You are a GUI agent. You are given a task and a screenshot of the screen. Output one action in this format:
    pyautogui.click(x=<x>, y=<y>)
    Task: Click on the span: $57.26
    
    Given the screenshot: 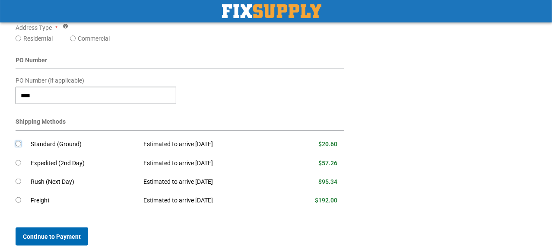 What is the action you would take?
    pyautogui.click(x=328, y=163)
    